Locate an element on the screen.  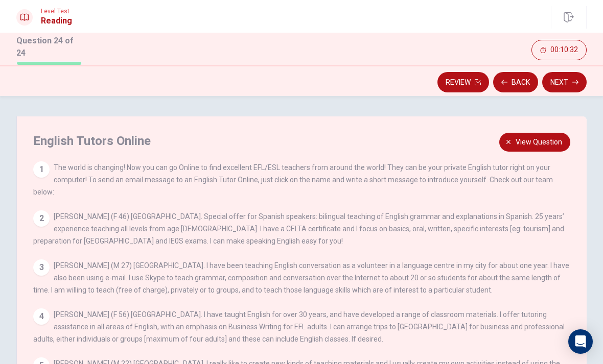
div: Open Intercom Messenger is located at coordinates (580, 342).